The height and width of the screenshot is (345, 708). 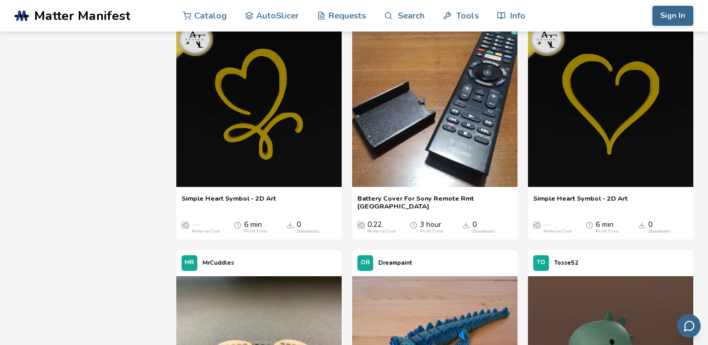 I want to click on span: Matter Manifest, so click(x=82, y=16).